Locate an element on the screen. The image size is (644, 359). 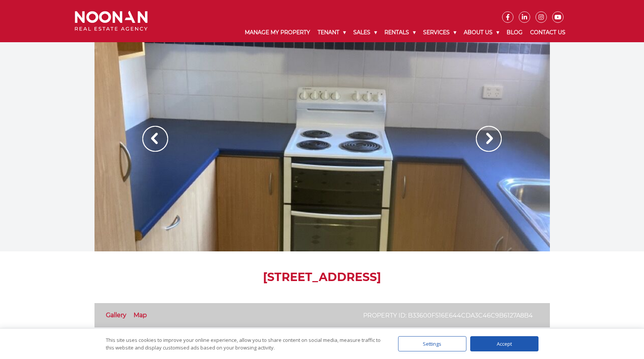
a: Contact Us is located at coordinates (548, 32).